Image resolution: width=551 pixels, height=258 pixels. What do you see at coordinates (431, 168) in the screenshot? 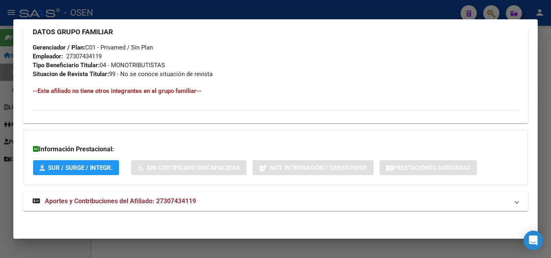
I see `span: Prestaciones Auditadas` at bounding box center [431, 168].